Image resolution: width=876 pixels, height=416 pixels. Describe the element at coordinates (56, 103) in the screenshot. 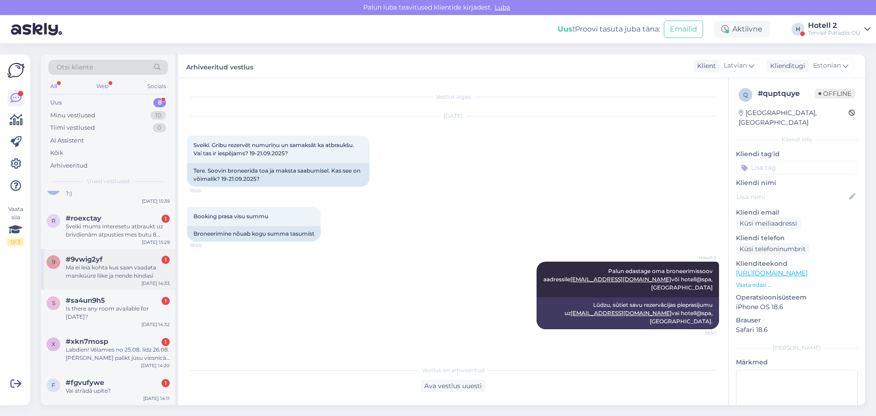

I see `div: Uus` at that location.